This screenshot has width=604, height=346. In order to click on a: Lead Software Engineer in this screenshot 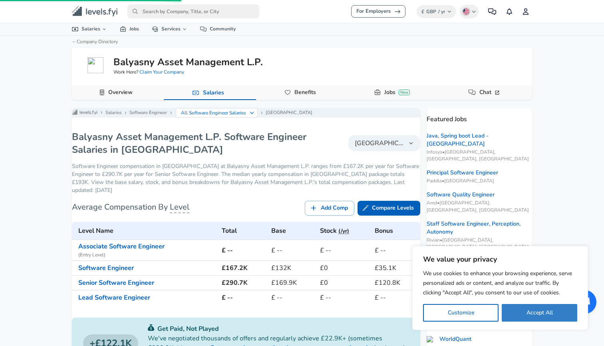, I will do `click(114, 297)`.